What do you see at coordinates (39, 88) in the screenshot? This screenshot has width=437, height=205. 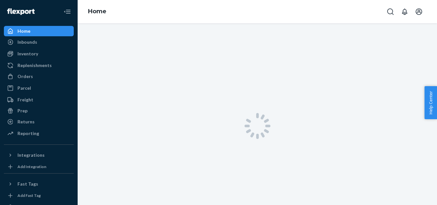 I see `a: Parcel` at bounding box center [39, 88].